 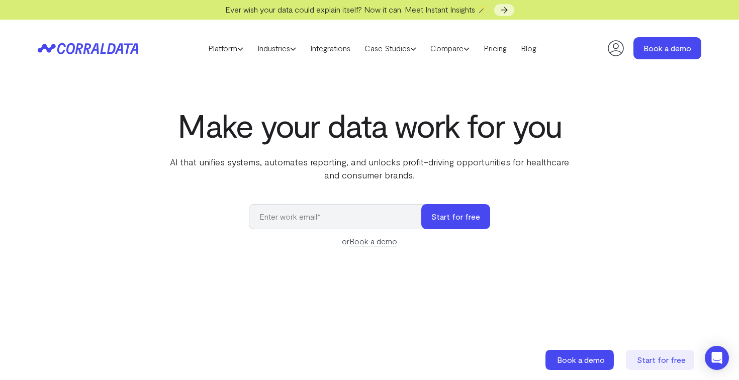 I want to click on button: Start for free, so click(x=456, y=217).